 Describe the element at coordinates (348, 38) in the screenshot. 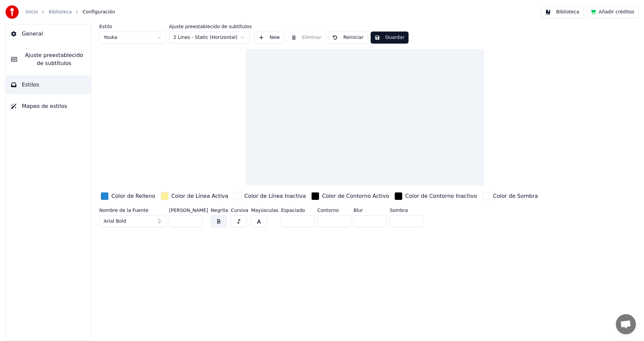

I see `button: Reiniciar` at that location.